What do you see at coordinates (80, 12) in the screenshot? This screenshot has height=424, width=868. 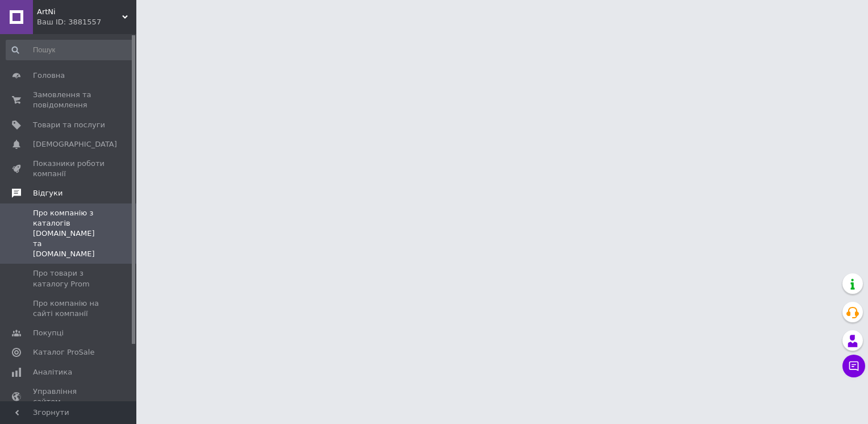 I see `span: ArtNi` at bounding box center [80, 12].